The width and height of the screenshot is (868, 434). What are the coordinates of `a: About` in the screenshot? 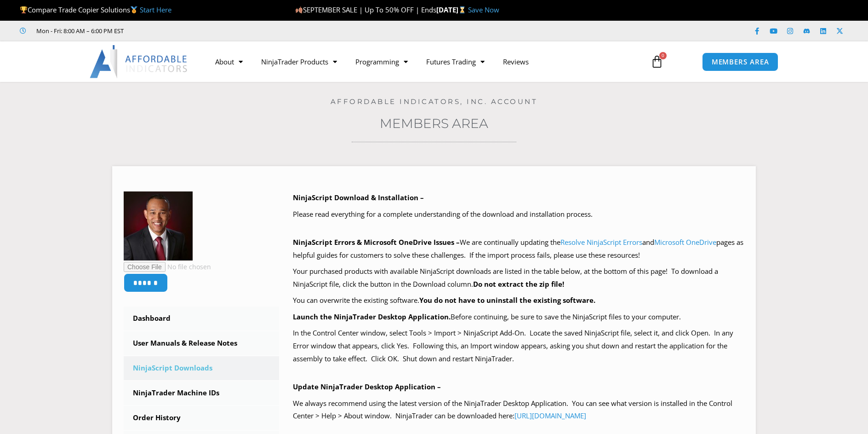 It's located at (229, 61).